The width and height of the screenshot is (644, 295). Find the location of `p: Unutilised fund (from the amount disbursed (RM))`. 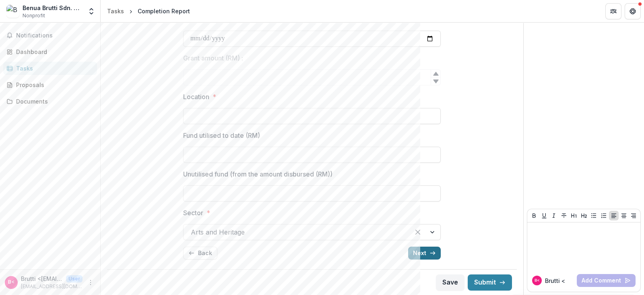

p: Unutilised fund (from the amount disbursed (RM)) is located at coordinates (258, 174).